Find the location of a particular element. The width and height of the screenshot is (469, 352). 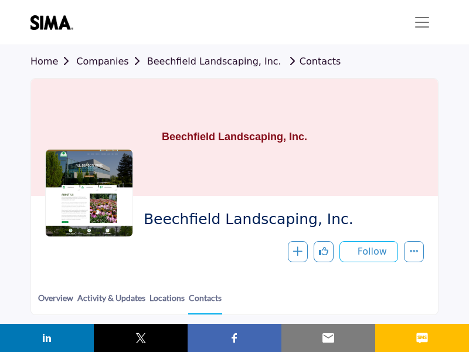

button: Follow is located at coordinates (369, 251).